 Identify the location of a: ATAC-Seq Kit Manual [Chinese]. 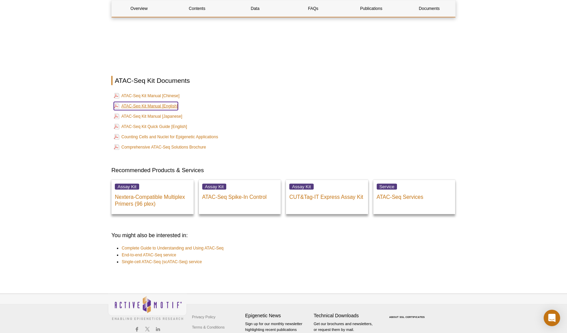
(147, 96).